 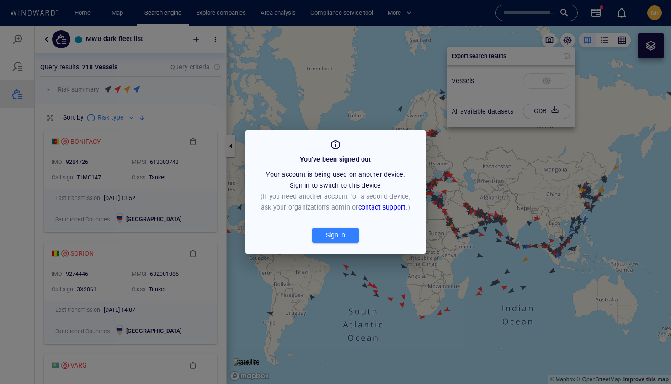 I want to click on div: GDB, so click(x=540, y=85).